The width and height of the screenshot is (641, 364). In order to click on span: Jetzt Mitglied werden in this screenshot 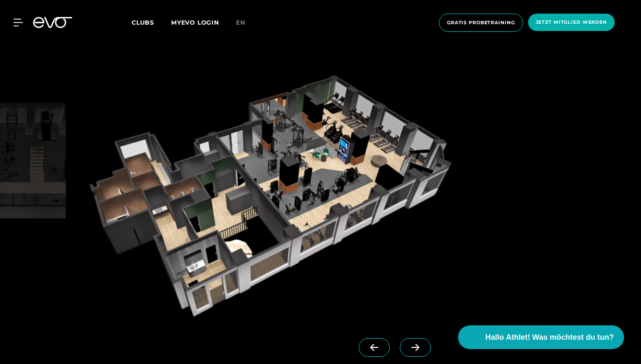, I will do `click(571, 22)`.